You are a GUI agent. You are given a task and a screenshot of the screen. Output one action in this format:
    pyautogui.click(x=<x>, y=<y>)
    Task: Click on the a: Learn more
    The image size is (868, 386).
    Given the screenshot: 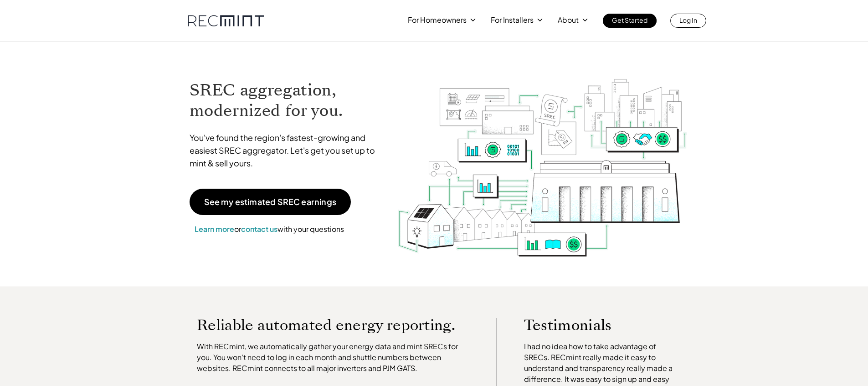 What is the action you would take?
    pyautogui.click(x=214, y=229)
    